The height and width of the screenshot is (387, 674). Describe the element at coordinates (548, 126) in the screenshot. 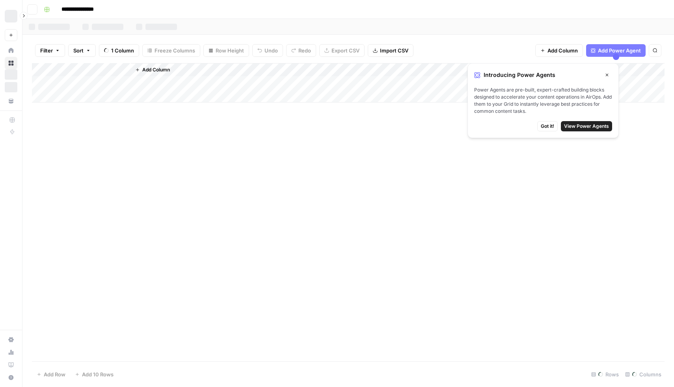

I see `span: Got it!` at that location.